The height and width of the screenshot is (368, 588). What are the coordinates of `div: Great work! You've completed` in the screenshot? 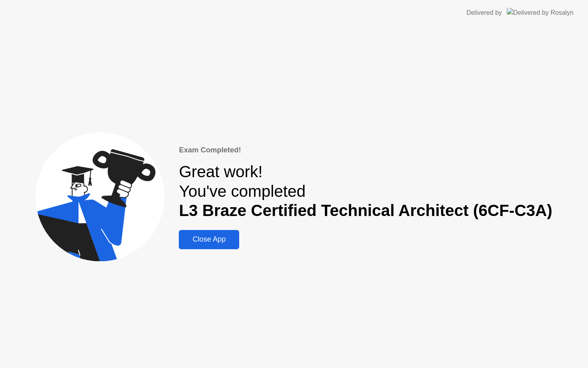 It's located at (365, 191).